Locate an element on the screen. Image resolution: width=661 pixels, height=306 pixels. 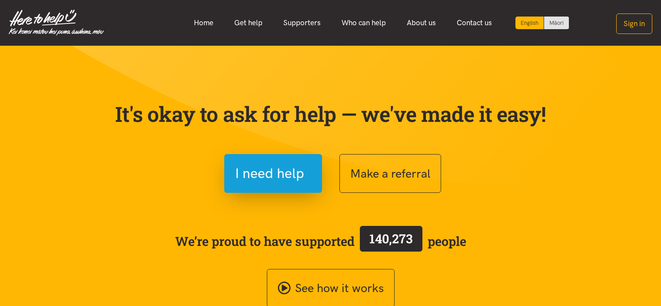
a: Contact us is located at coordinates (474, 23).